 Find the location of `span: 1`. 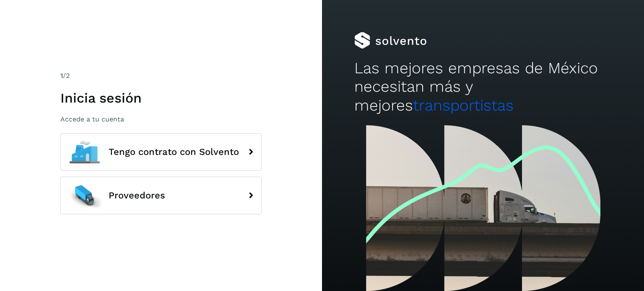

span: 1 is located at coordinates (61, 75).